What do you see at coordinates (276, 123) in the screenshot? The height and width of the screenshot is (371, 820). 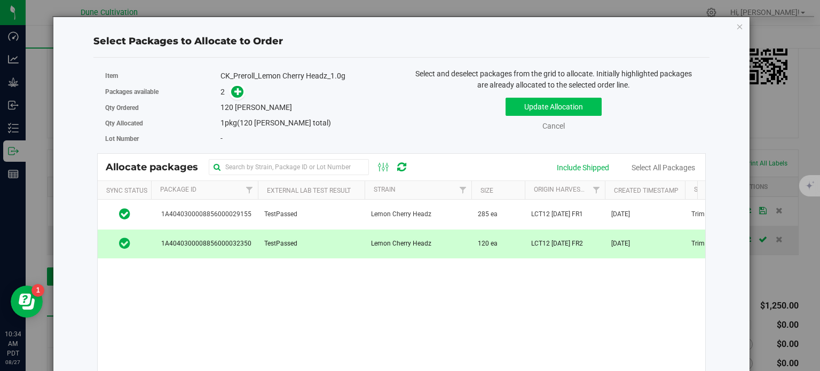 I see `span: pkg` at bounding box center [276, 123].